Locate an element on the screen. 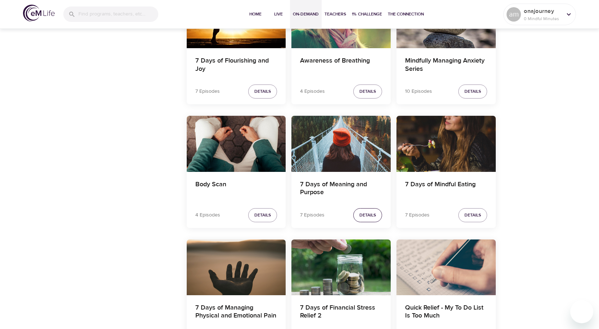 The image size is (599, 329). h4: 7 Days of Financial Stress Relief 2 is located at coordinates (341, 313).